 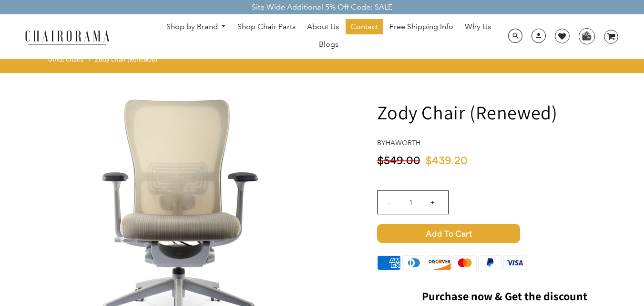 What do you see at coordinates (364, 27) in the screenshot?
I see `span: Contact` at bounding box center [364, 27].